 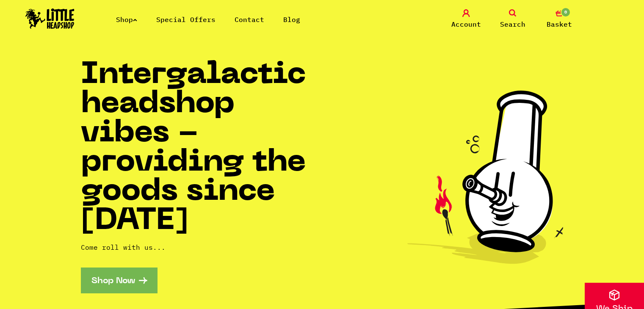 What do you see at coordinates (127, 20) in the screenshot?
I see `a: Shop` at bounding box center [127, 20].